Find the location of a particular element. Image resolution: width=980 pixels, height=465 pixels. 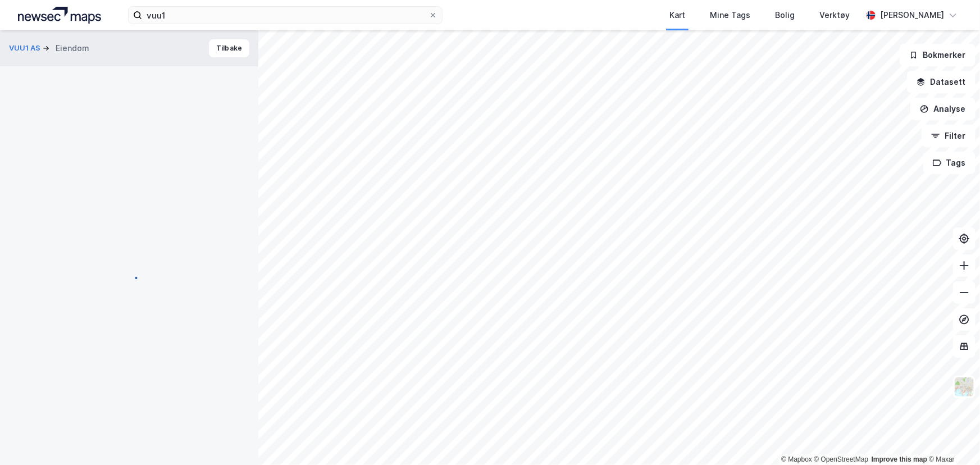

button: VUU1 AS is located at coordinates (26, 48).